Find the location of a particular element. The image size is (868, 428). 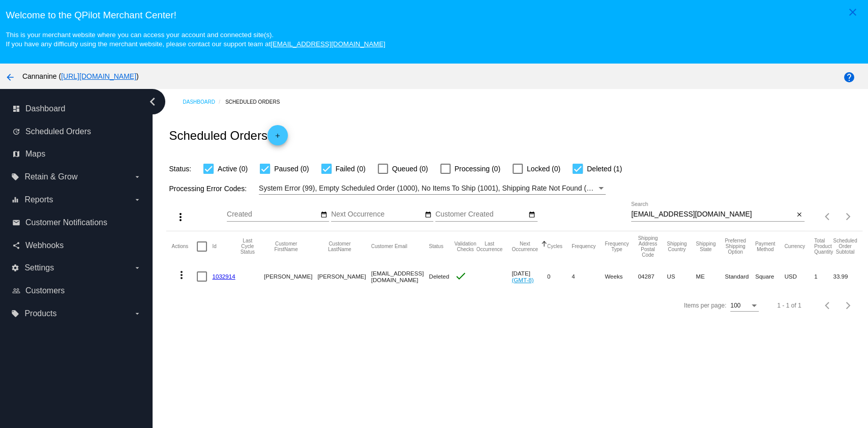

button: Change sorting for PaymentMethod.Type is located at coordinates (765, 247).